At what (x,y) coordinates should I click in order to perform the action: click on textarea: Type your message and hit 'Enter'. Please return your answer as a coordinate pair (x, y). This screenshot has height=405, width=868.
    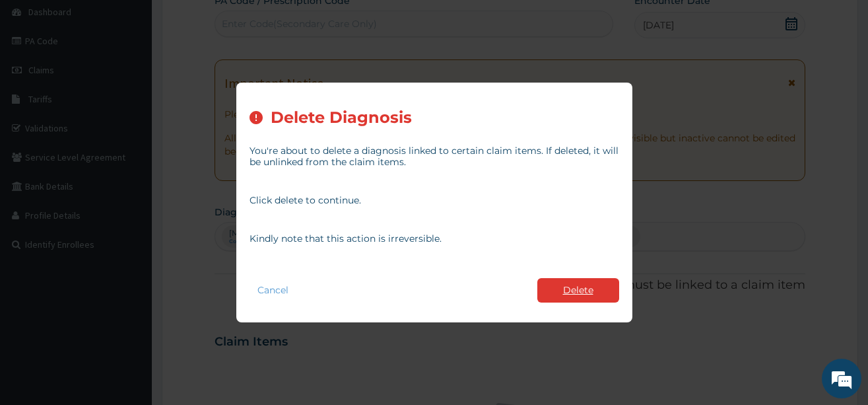
    Looking at the image, I should click on (129, 290).